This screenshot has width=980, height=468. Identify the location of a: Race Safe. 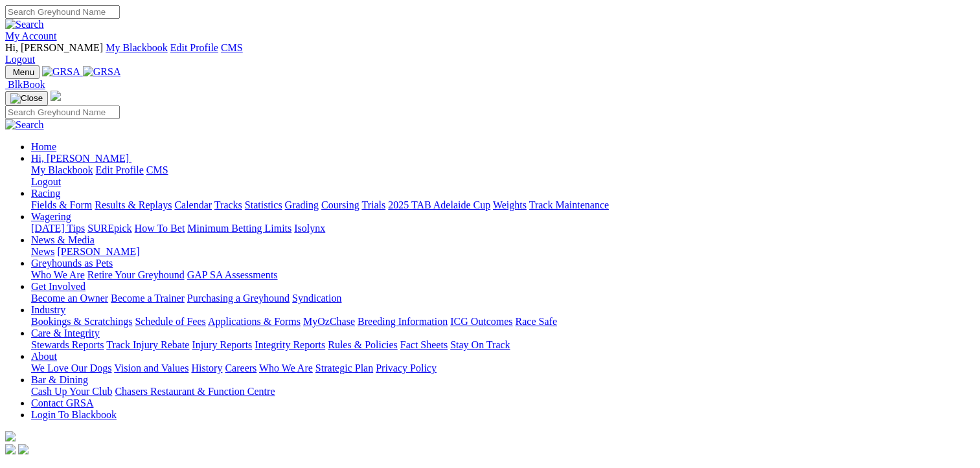
(536, 322).